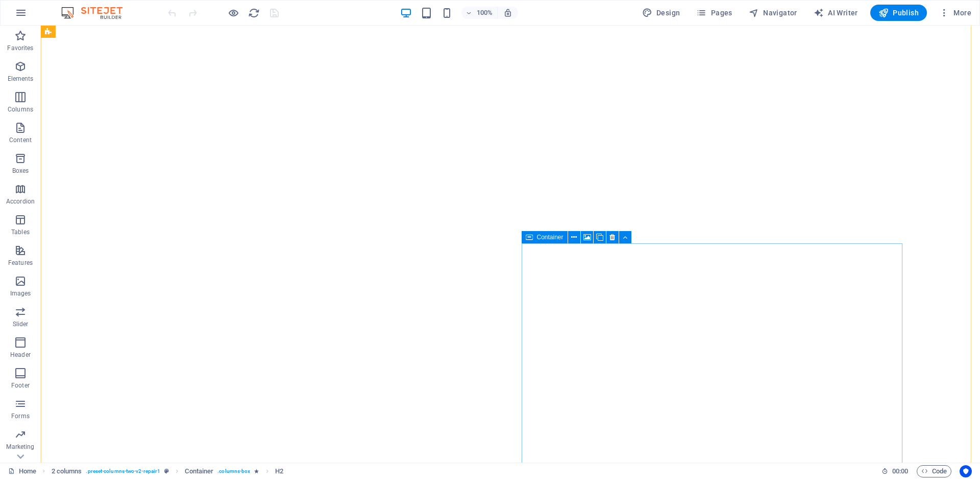 This screenshot has width=980, height=479. What do you see at coordinates (956, 13) in the screenshot?
I see `span: More` at bounding box center [956, 13].